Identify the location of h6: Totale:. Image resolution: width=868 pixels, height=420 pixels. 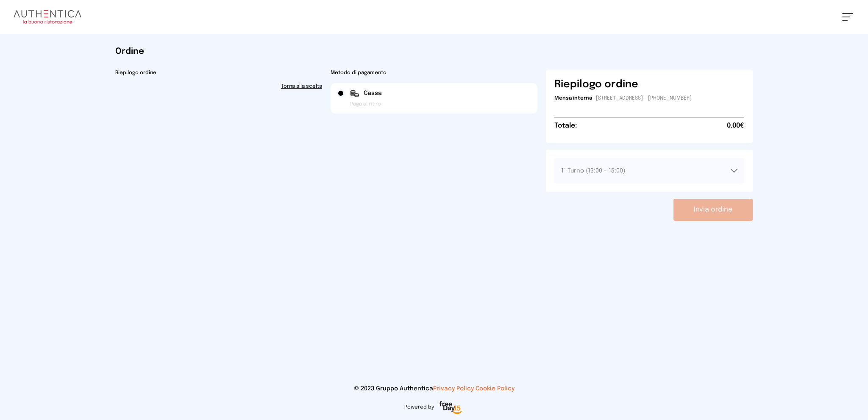
(566, 126).